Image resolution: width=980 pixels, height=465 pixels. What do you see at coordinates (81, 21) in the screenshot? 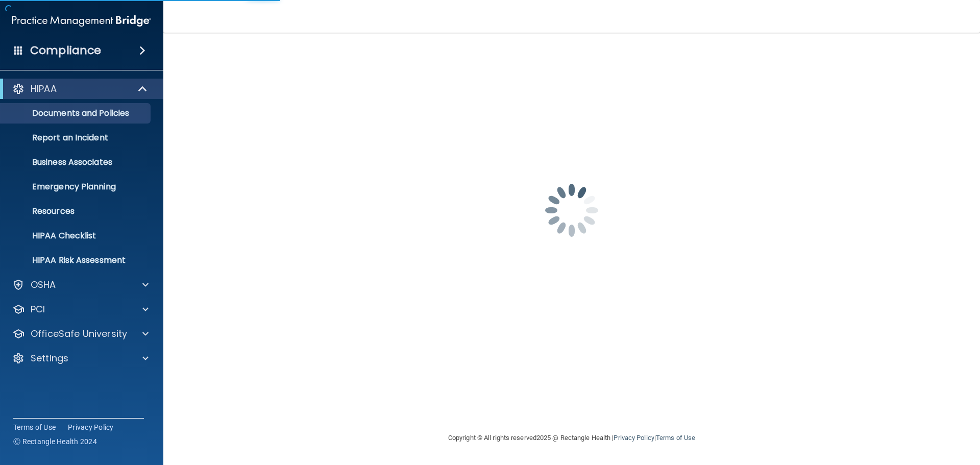
I see `img: PMB logo` at bounding box center [81, 21].